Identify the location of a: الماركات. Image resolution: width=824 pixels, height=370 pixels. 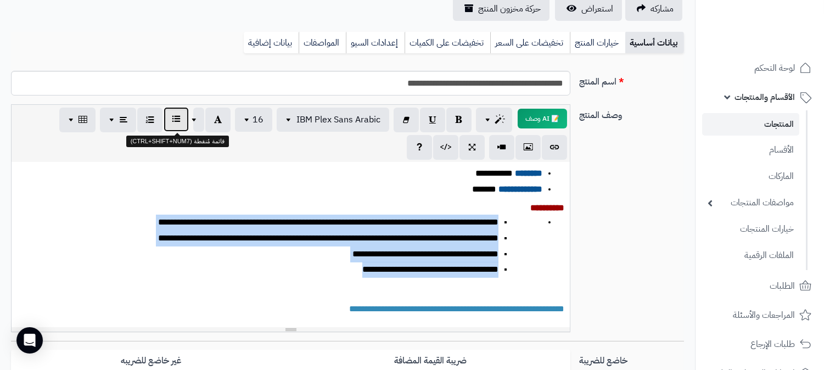
(750, 176).